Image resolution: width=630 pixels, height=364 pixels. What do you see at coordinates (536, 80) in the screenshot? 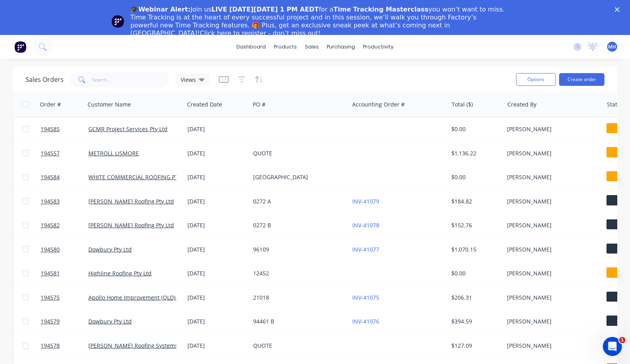
I see `button: Options` at bounding box center [536, 80].